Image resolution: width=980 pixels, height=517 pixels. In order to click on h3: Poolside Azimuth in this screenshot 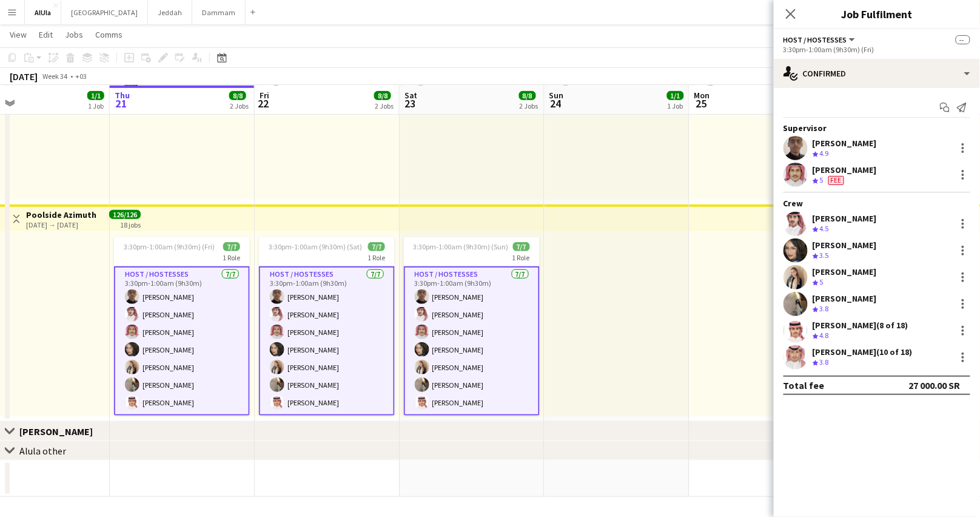, I will do `click(61, 214)`.